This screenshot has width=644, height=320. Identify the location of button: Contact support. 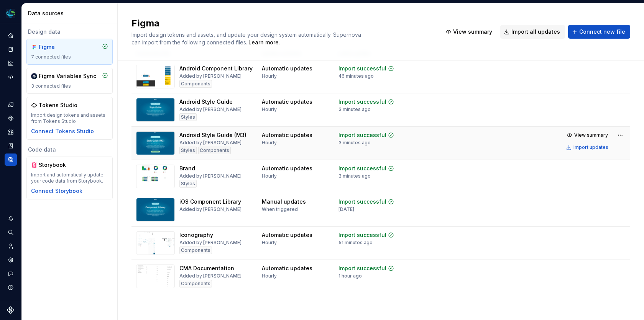
(11, 274).